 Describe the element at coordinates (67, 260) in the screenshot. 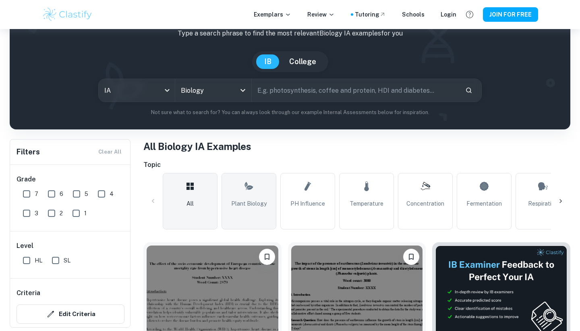

I see `span: SL` at that location.